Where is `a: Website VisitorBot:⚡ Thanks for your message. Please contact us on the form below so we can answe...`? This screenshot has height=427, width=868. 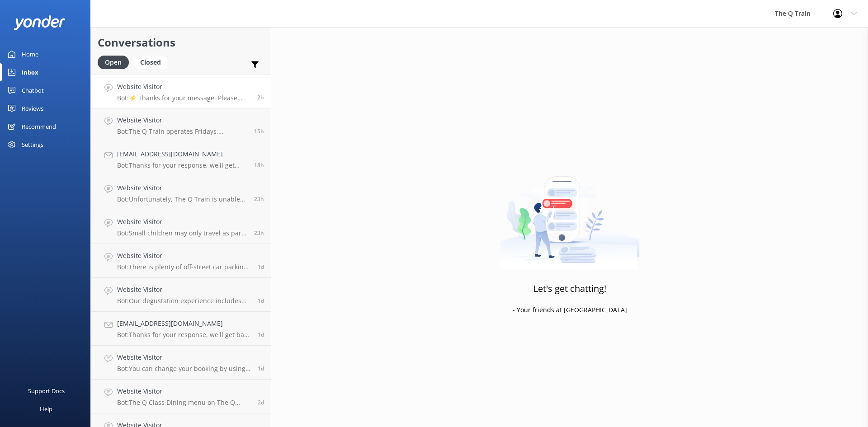 a: Website VisitorBot:⚡ Thanks for your message. Please contact us on the form below so we can answe... is located at coordinates (181, 91).